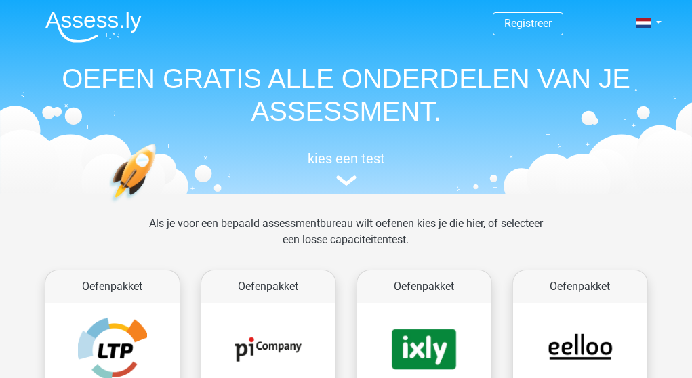  I want to click on img: Assessly, so click(93, 26).